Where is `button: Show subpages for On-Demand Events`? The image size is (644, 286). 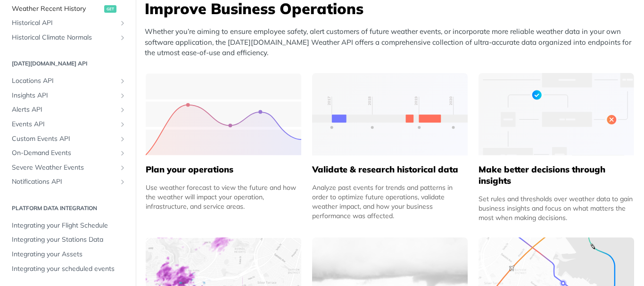
button: Show subpages for On-Demand Events is located at coordinates (123, 153).